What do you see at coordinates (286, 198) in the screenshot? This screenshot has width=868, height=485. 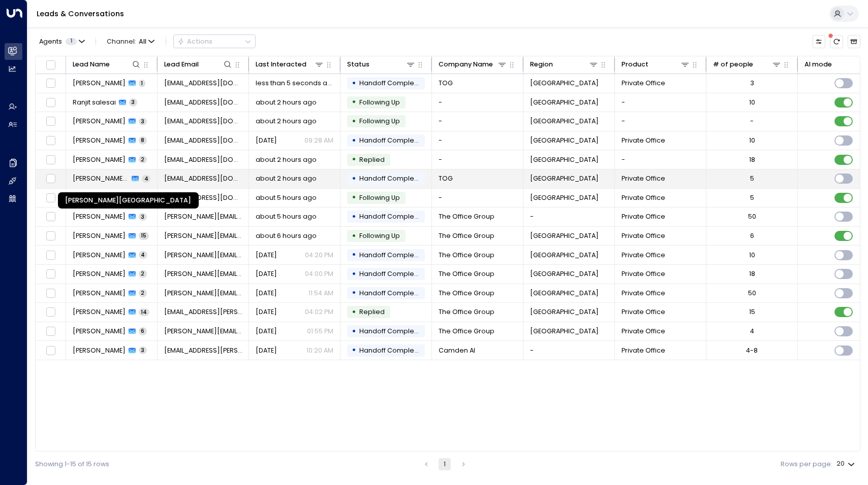 I see `span: about 5 hours ago` at bounding box center [286, 198].